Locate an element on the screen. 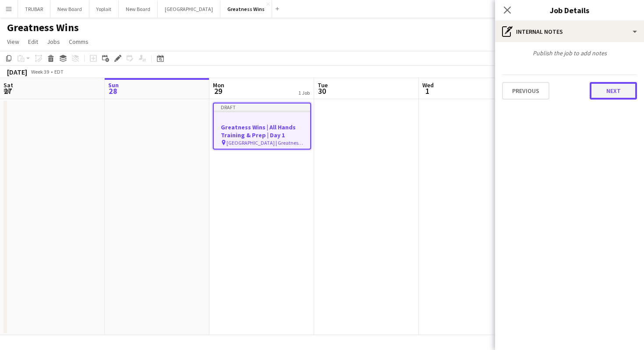  button: Previous is located at coordinates (526, 91).